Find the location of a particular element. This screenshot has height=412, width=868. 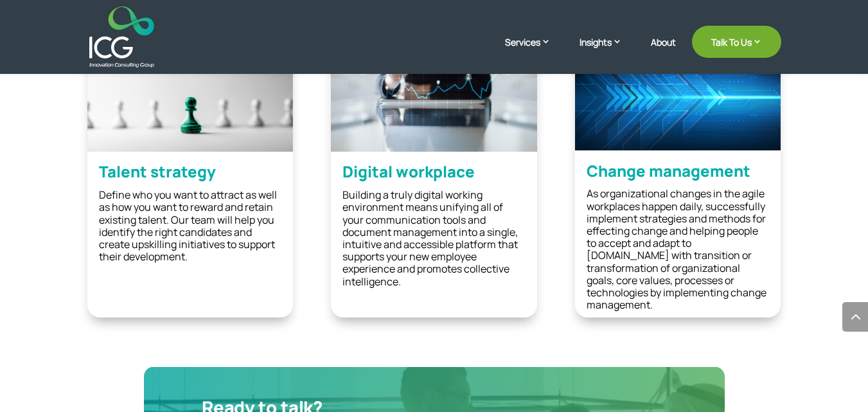

h2: Digital workplace is located at coordinates (433, 175).